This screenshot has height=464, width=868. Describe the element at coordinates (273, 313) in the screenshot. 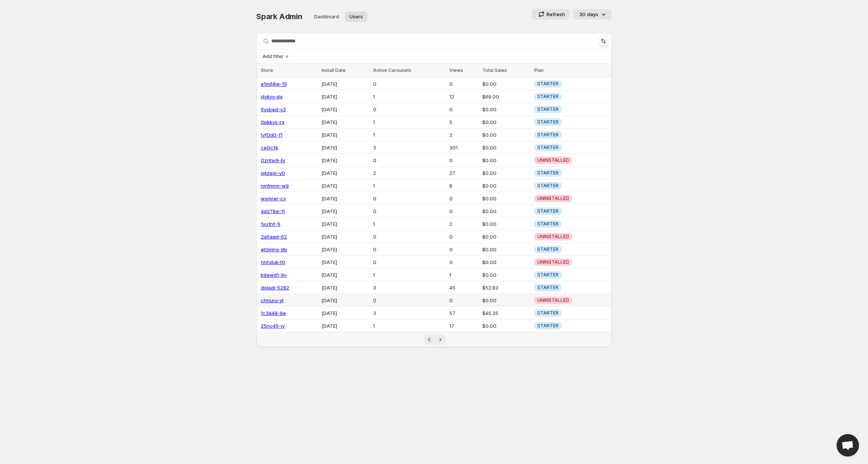

I see `a: 1c3448-9e` at that location.